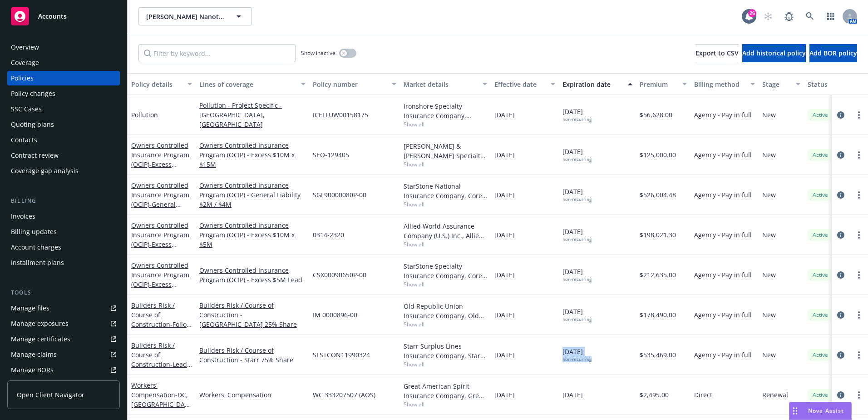  I want to click on a: Quoting plans, so click(64, 124).